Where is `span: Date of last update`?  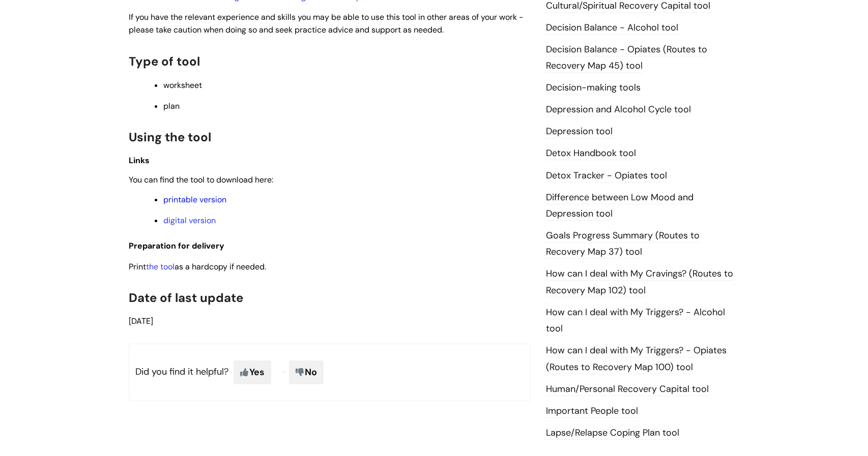 span: Date of last update is located at coordinates (186, 297).